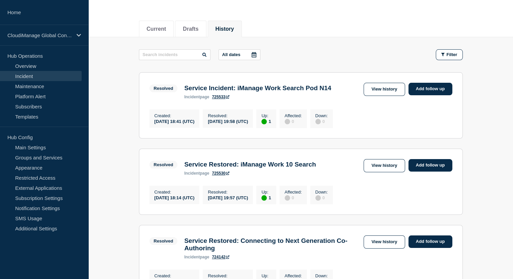  I want to click on input: Search incidents, so click(175, 55).